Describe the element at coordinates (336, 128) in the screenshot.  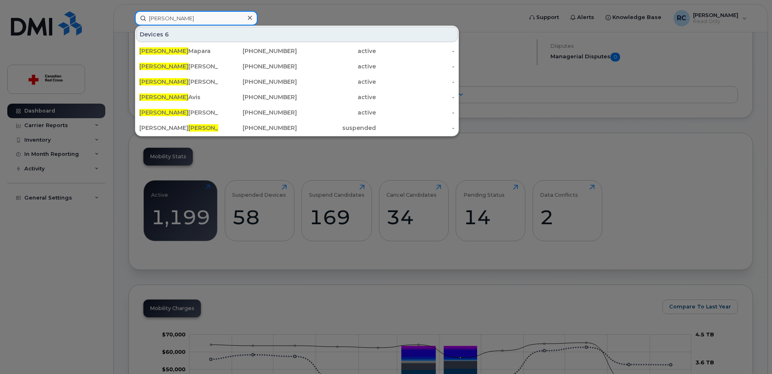
I see `div: suspended` at that location.